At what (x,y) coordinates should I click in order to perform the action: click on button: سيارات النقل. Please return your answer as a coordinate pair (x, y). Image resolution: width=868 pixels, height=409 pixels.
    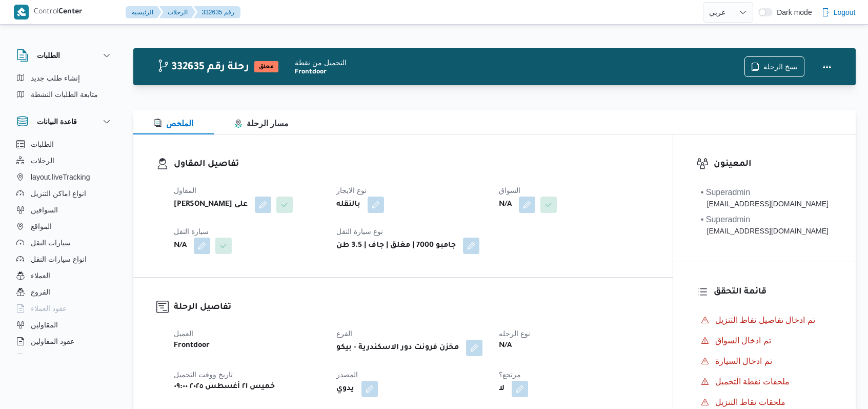
    Looking at the image, I should click on (65, 243).